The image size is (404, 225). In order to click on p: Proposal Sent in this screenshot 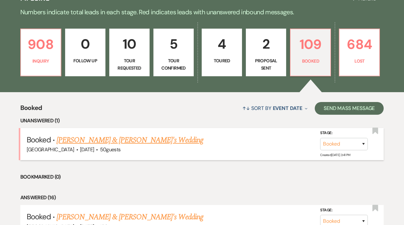, I will do `click(266, 64)`.